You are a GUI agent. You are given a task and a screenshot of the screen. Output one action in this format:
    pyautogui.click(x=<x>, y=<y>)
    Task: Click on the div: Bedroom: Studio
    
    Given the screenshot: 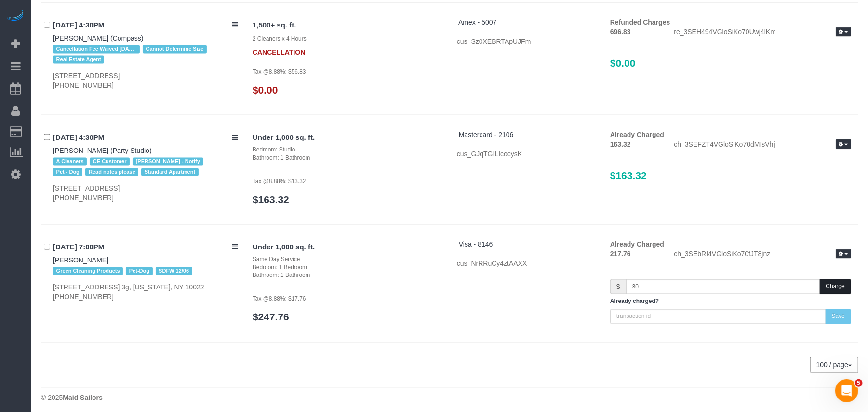 What is the action you would take?
    pyautogui.click(x=347, y=149)
    